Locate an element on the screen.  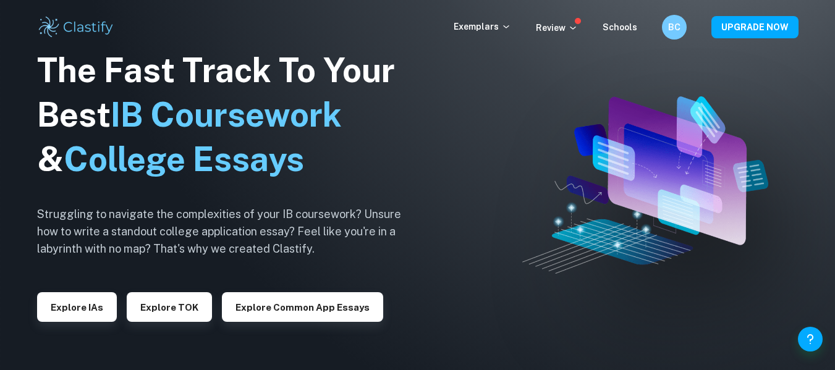
h6: Struggling to navigate the complexities of your IB coursework? Unsure how to write a standout col... is located at coordinates (229, 232).